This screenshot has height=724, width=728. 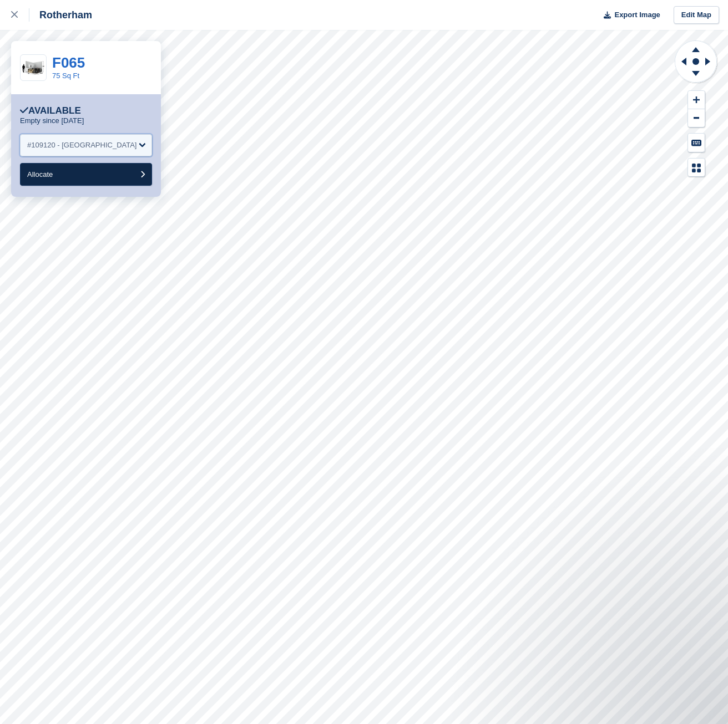 I want to click on img: 75.jpg, so click(x=33, y=67).